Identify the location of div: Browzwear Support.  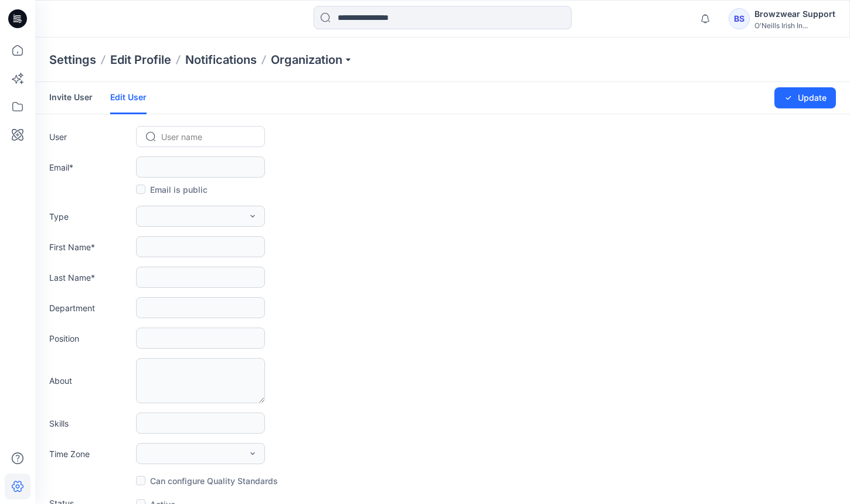
(795, 14).